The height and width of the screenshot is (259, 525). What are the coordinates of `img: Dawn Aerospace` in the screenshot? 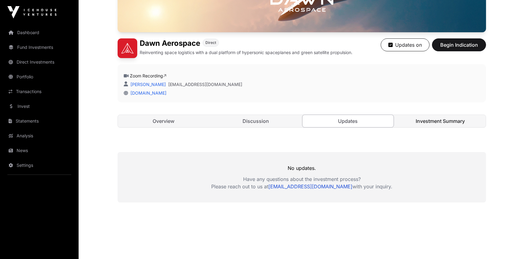 It's located at (128, 48).